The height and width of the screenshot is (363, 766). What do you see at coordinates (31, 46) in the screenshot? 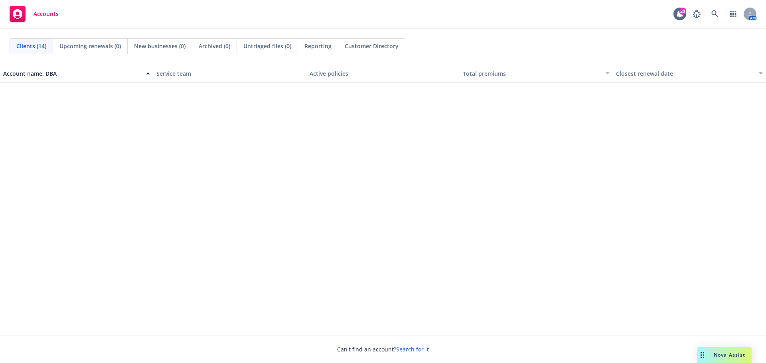
I see `span: Clients (14)` at bounding box center [31, 46].